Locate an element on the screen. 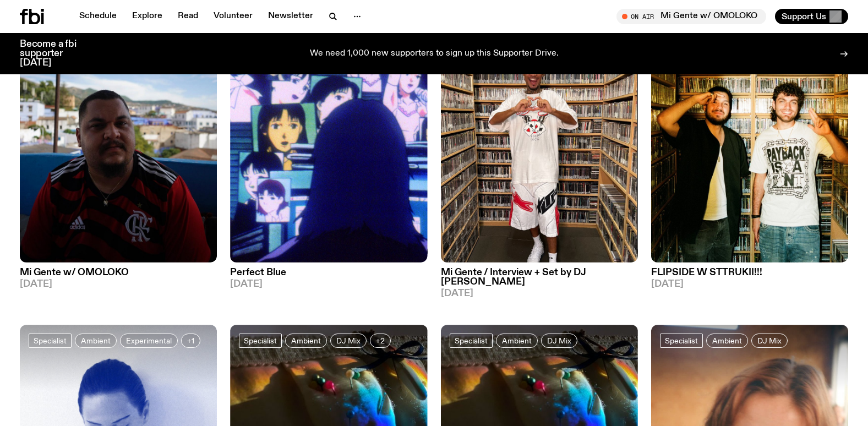  a: Read is located at coordinates (188, 17).